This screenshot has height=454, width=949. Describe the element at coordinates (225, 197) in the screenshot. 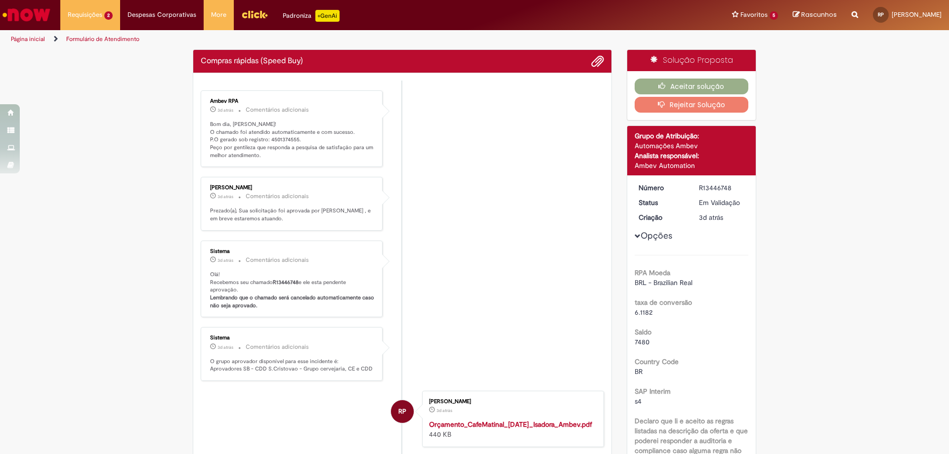

I see `time: 26/08/2025 10:15:03` at that location.